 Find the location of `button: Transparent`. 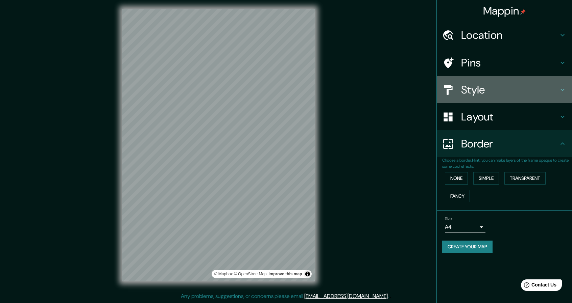

button: Transparent is located at coordinates (525, 178).